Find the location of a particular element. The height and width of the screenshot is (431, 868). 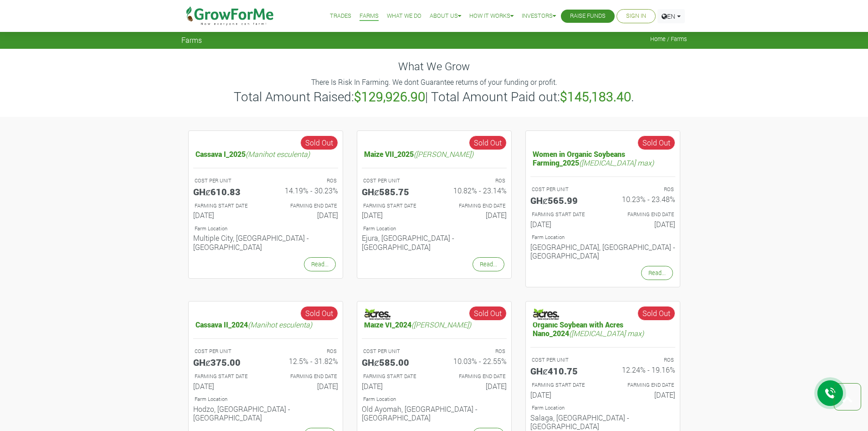

a: Farms is located at coordinates (369, 16).